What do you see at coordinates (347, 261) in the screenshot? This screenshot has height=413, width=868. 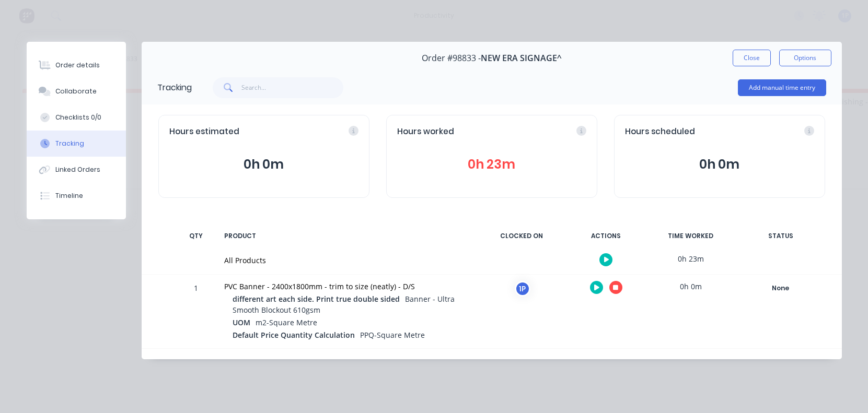 I see `div: All Products` at bounding box center [347, 261].